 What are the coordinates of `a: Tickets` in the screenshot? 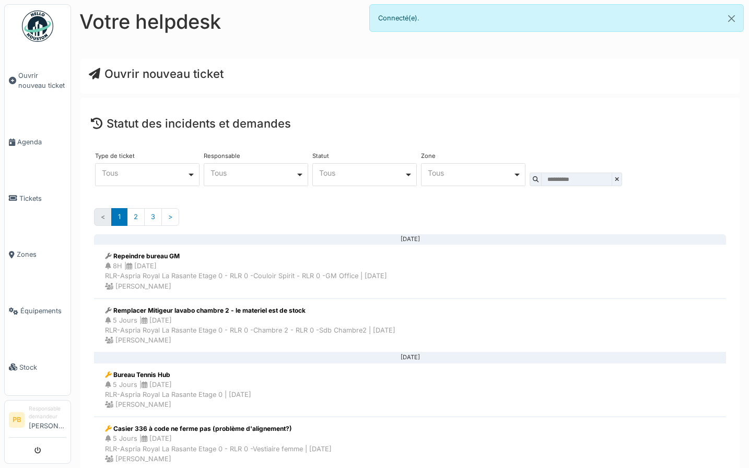 It's located at (38, 198).